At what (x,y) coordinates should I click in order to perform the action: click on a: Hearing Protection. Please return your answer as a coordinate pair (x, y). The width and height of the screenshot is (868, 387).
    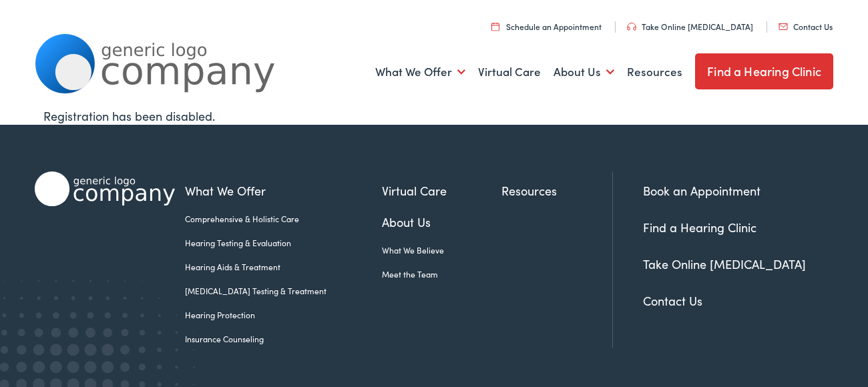
    Looking at the image, I should click on (283, 315).